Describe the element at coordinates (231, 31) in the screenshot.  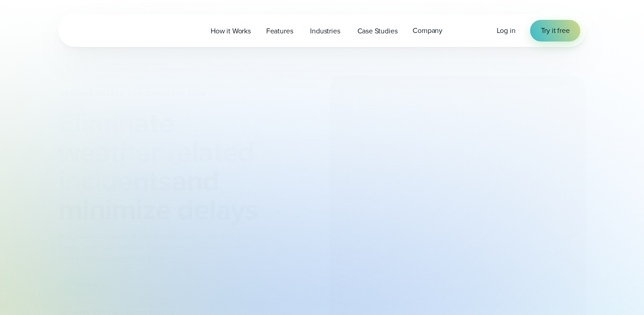
I see `span: How it Works` at that location.